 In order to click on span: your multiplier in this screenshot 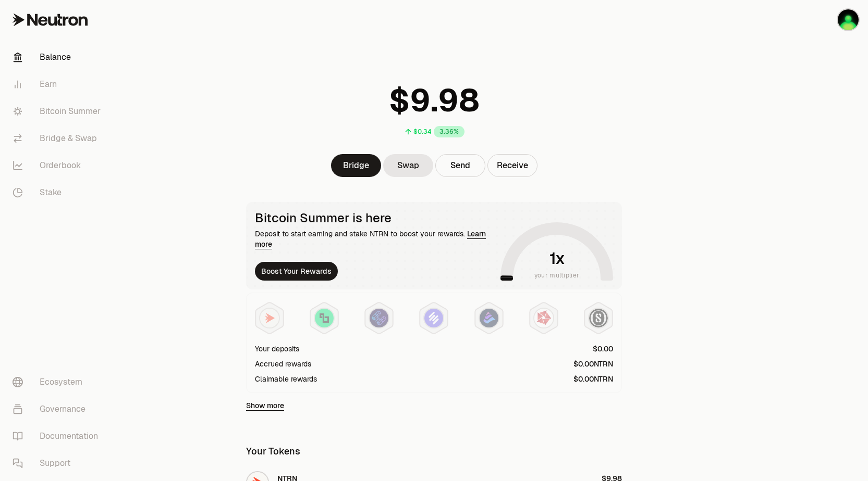, I will do `click(557, 276)`.